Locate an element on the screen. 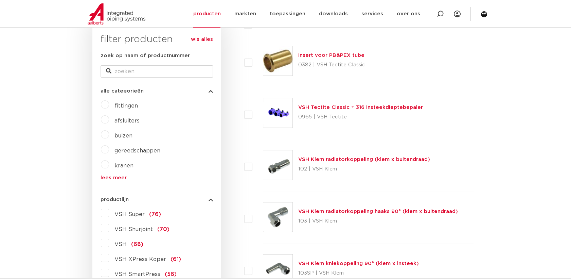 This screenshot has width=571, height=279. span: kranen is located at coordinates (124, 165).